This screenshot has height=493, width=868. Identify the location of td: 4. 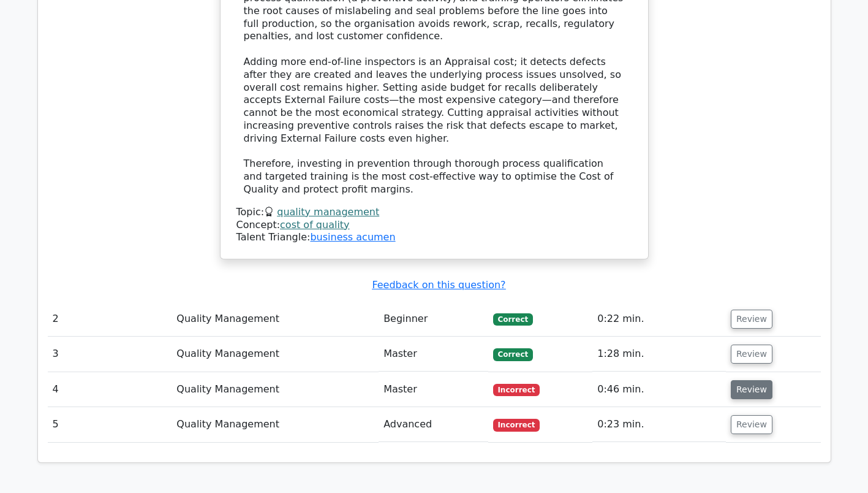
(110, 390).